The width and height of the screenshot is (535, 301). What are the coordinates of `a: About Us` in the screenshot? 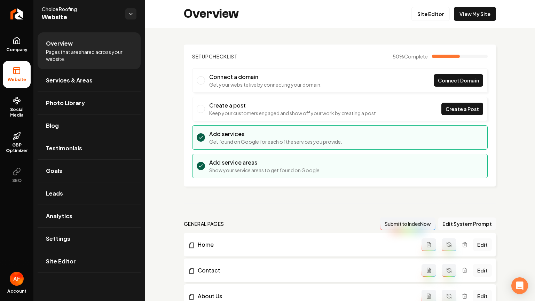 It's located at (305, 296).